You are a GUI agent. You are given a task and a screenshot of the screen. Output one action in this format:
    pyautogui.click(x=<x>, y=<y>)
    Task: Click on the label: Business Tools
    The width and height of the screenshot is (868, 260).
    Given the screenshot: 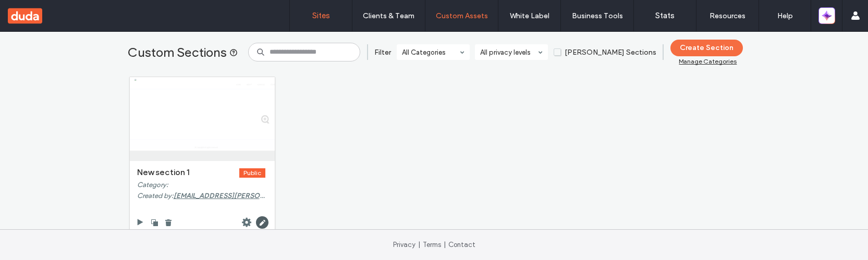 What is the action you would take?
    pyautogui.click(x=598, y=16)
    